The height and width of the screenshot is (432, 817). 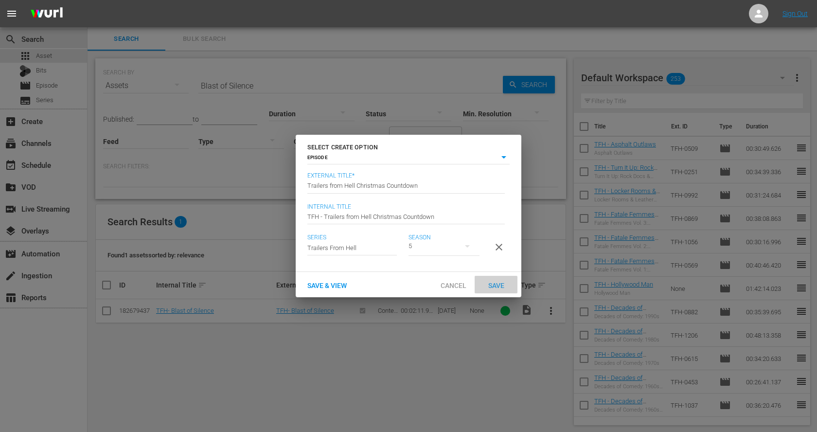 I want to click on span: Cancel, so click(x=453, y=286).